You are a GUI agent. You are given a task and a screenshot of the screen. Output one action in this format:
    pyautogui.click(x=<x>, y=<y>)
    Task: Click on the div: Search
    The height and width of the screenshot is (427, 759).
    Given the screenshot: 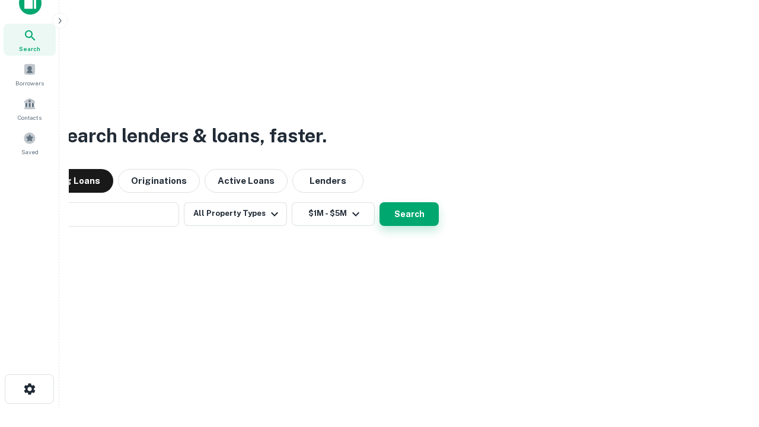 What is the action you would take?
    pyautogui.click(x=30, y=40)
    